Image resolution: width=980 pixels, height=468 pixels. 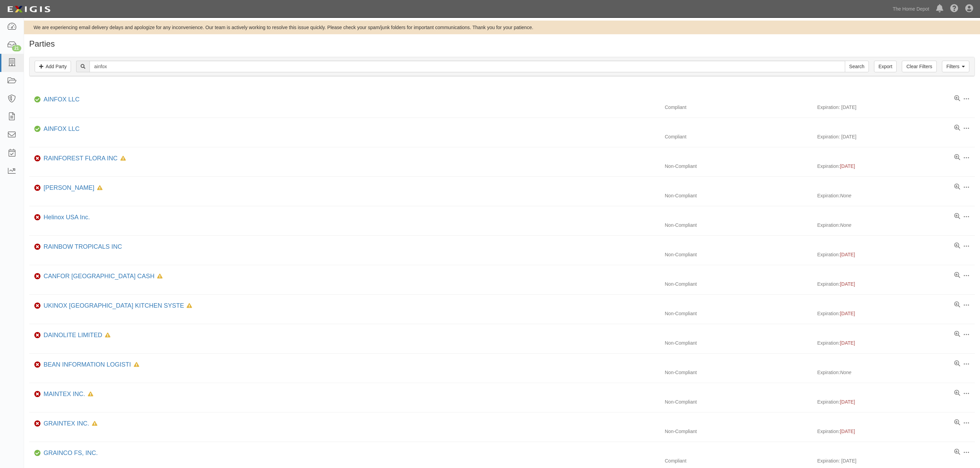 I want to click on div: 21, so click(x=16, y=48).